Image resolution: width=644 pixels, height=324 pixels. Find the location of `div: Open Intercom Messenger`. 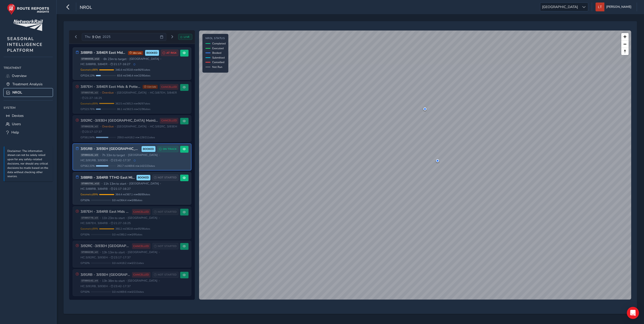

div: Open Intercom Messenger is located at coordinates (633, 313).